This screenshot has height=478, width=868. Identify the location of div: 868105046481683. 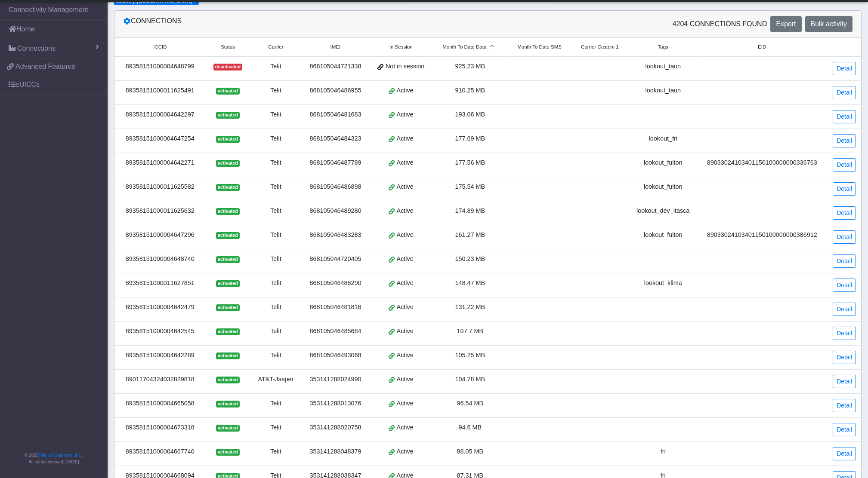
(335, 115).